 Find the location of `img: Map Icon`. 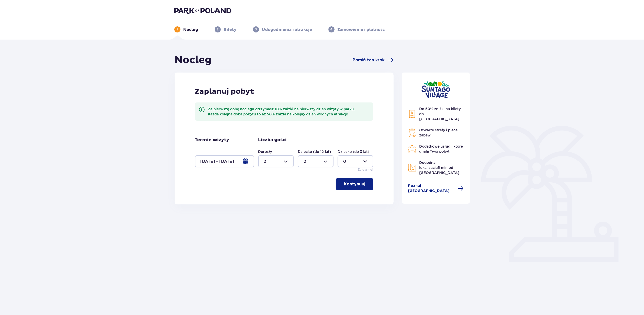

img: Map Icon is located at coordinates (412, 167).